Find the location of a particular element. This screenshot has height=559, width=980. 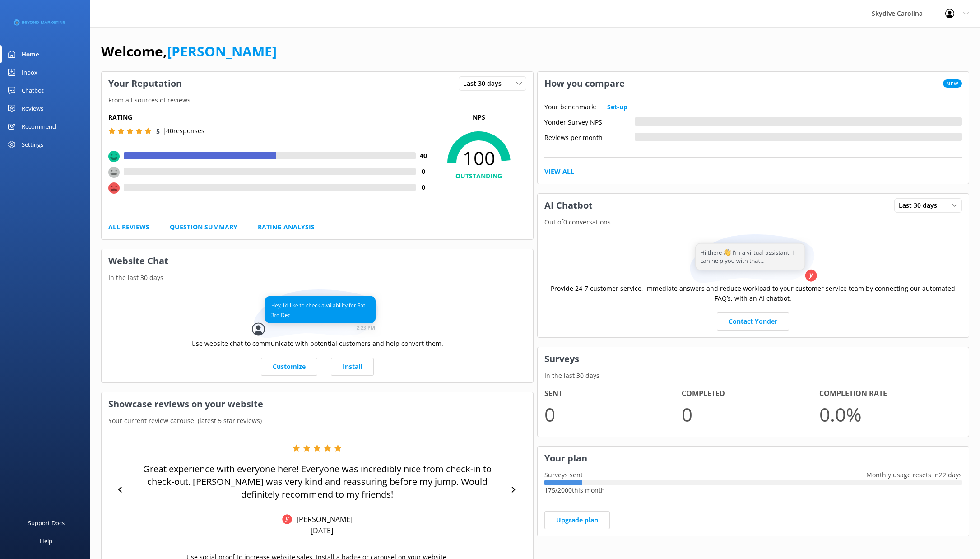

h3: Your Reputation is located at coordinates (145, 83).